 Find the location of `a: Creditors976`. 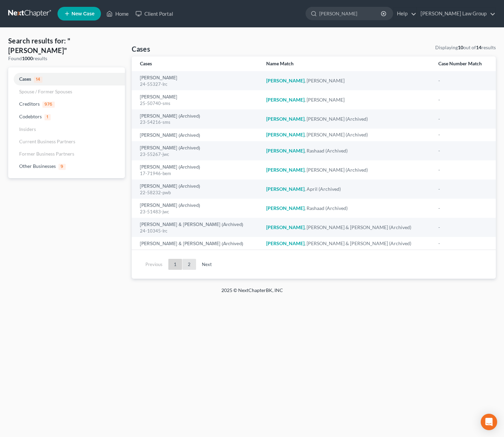

a: Creditors976 is located at coordinates (66, 104).